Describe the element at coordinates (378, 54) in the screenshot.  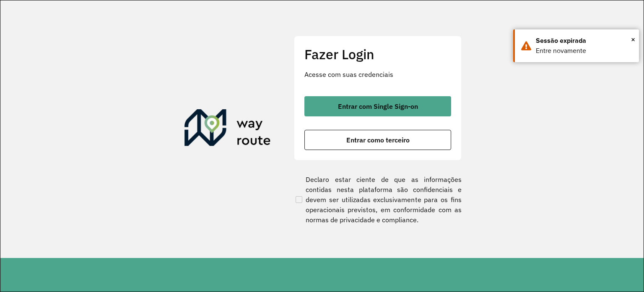
I see `h2: Fazer Login` at that location.